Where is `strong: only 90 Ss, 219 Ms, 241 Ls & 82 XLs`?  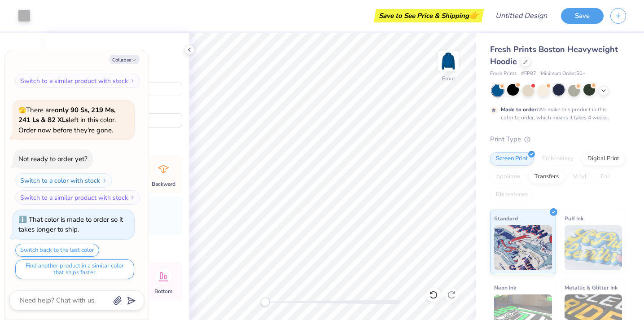
strong: only 90 Ss, 219 Ms, 241 Ls & 82 XLs is located at coordinates (67, 115).